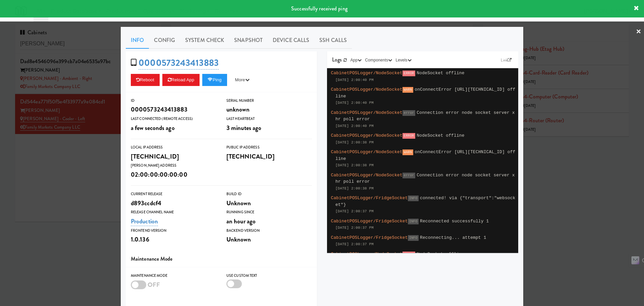 This screenshot has height=306, width=644. Describe the element at coordinates (215, 80) in the screenshot. I see `button: Ping` at that location.